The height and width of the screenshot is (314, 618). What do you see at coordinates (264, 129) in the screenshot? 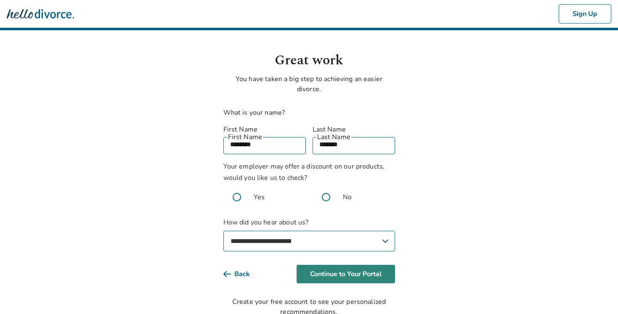
I see `label: First Name` at bounding box center [264, 129].